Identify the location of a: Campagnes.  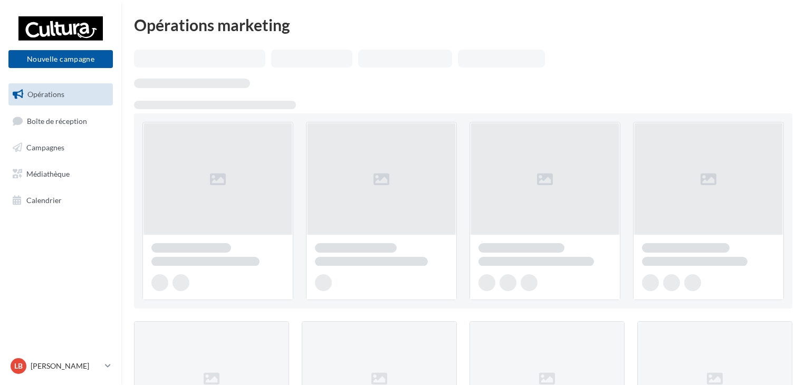
(61, 148).